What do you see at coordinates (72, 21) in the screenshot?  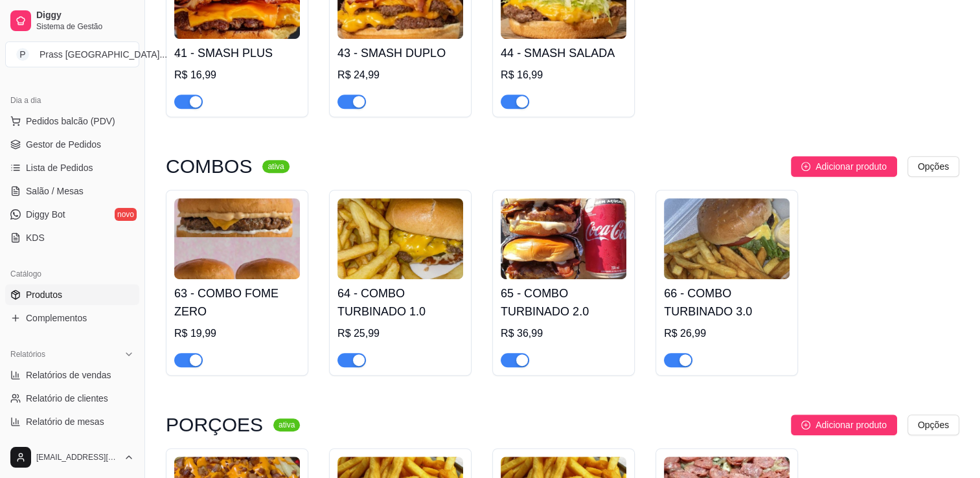 I see `a: DiggySistema de Gestão` at bounding box center [72, 21].